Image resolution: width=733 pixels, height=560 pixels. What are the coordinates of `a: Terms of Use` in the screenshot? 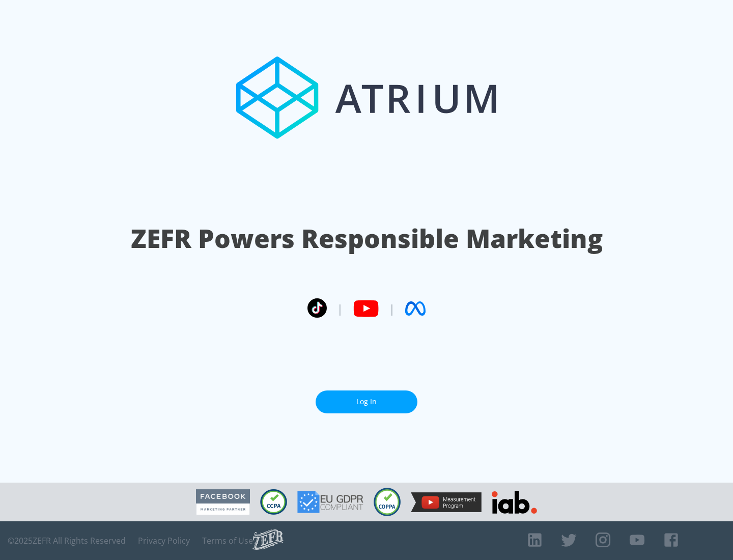 It's located at (227, 540).